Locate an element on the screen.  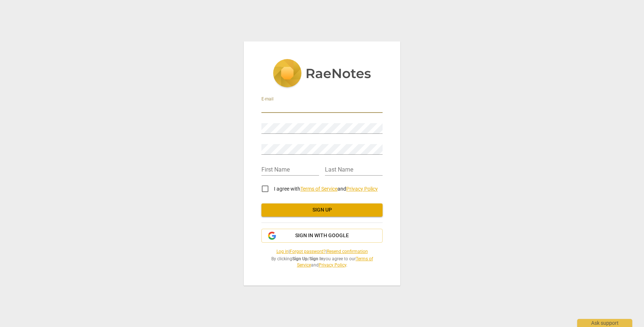
span: Sign up is located at coordinates (322, 210).